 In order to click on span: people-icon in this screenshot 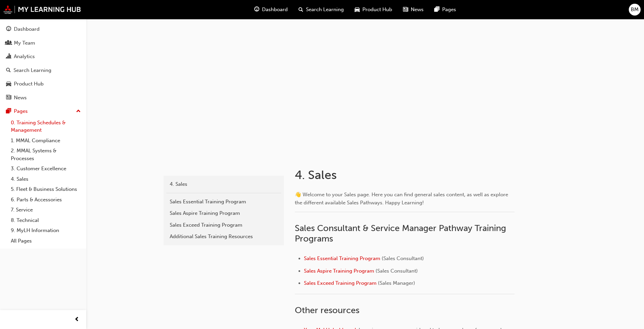, I will do `click(9, 43)`.